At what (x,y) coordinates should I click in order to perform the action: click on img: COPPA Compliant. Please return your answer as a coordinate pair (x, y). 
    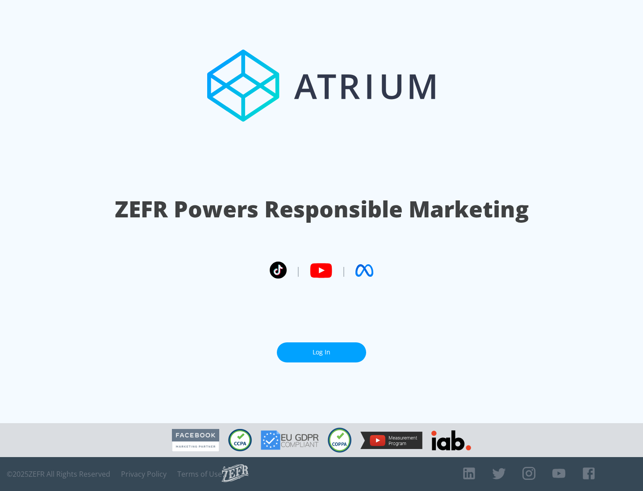
    Looking at the image, I should click on (340, 441).